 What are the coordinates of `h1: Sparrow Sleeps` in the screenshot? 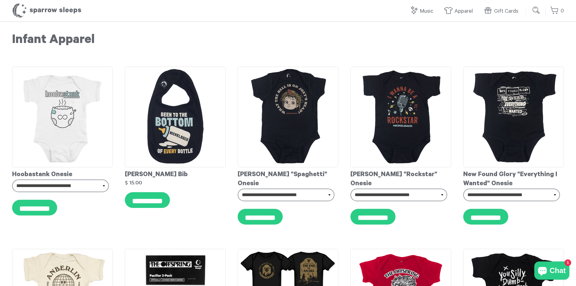 It's located at (47, 11).